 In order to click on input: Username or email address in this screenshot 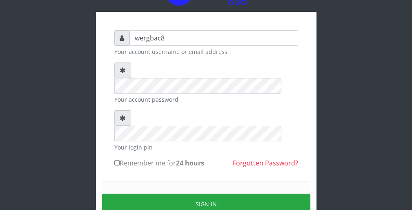, I will do `click(214, 38)`.